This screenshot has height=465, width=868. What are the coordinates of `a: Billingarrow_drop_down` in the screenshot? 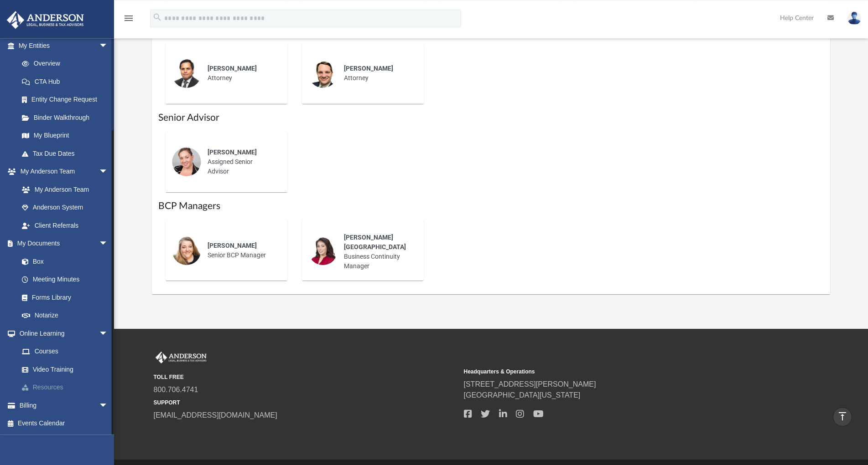 It's located at (64, 405).